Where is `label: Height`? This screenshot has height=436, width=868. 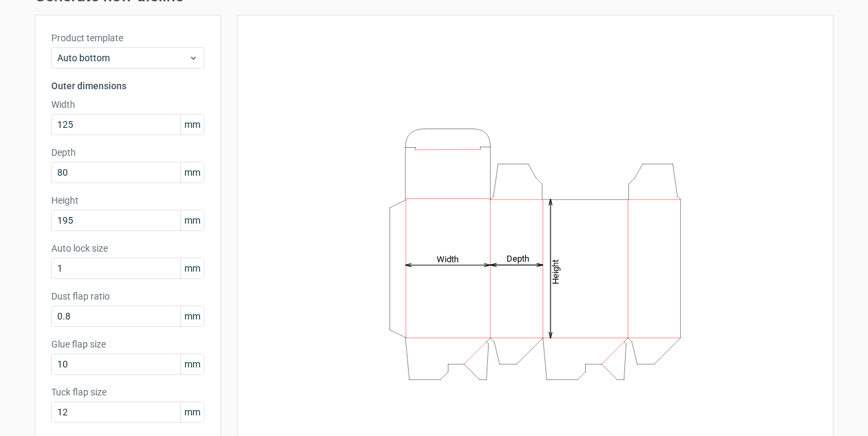
label: Height is located at coordinates (128, 200).